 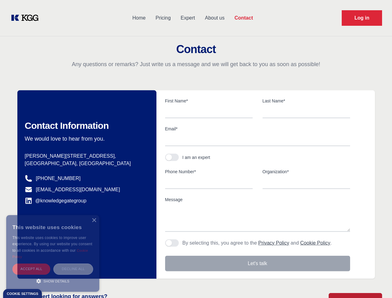 What do you see at coordinates (94, 220) in the screenshot?
I see `div: Close` at bounding box center [94, 220].